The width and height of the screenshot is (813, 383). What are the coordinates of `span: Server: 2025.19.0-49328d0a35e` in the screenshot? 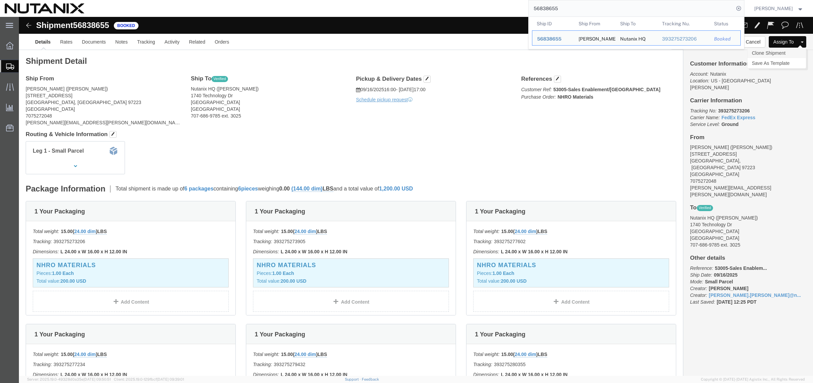 It's located at (69, 379).